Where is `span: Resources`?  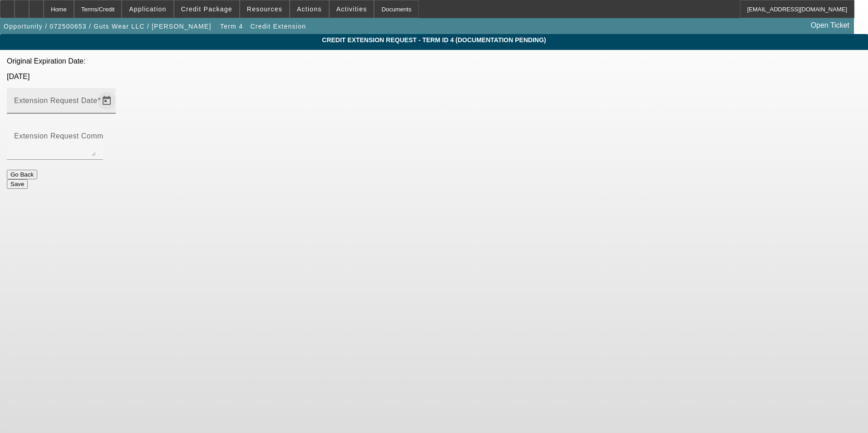 span: Resources is located at coordinates (265, 9).